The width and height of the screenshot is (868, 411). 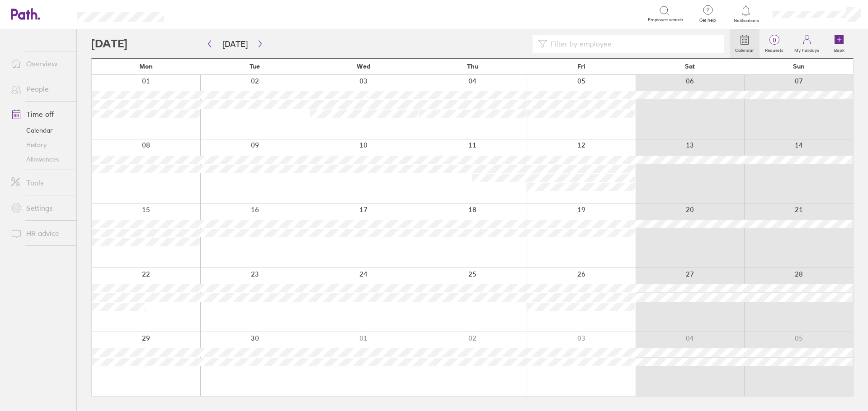 I want to click on a: My holidays, so click(x=806, y=44).